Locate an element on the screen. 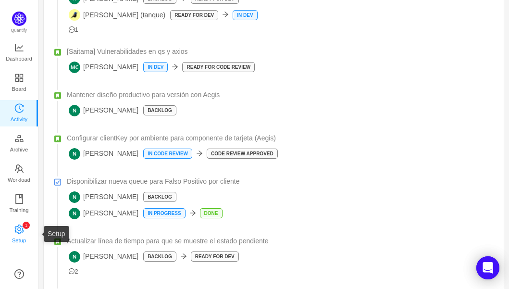  span: Archive is located at coordinates (19, 149).